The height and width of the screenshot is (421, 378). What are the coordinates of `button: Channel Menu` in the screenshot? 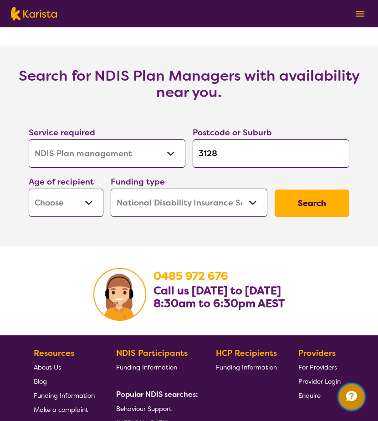 It's located at (351, 397).